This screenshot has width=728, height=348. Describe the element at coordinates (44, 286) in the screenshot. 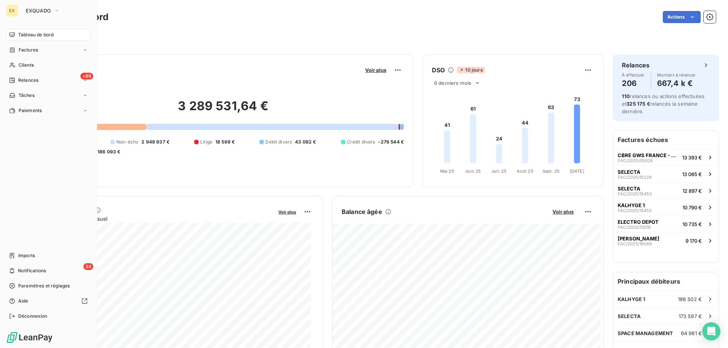

I see `span: Paramètres et réglages` at that location.